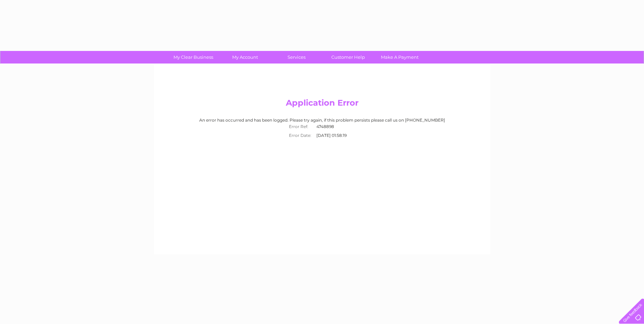 Image resolution: width=644 pixels, height=324 pixels. I want to click on th: Error Ref:, so click(300, 127).